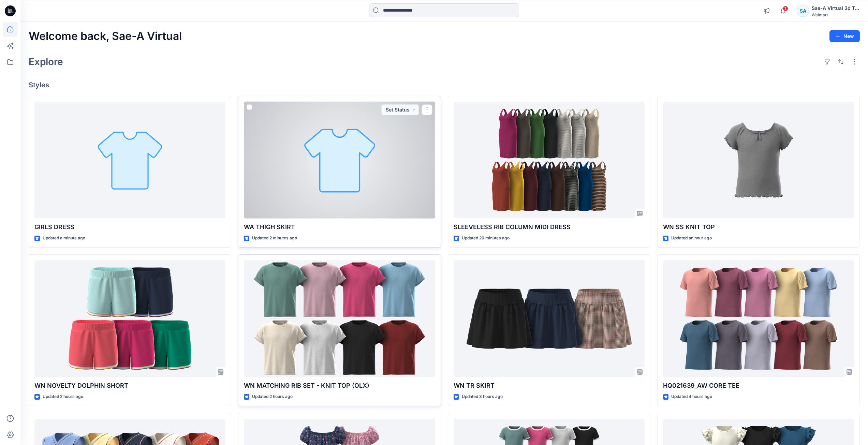 The image size is (868, 445). What do you see at coordinates (339, 386) in the screenshot?
I see `p: WN MATCHING RIB SET - KNIT TOP (OLX)` at bounding box center [339, 386].